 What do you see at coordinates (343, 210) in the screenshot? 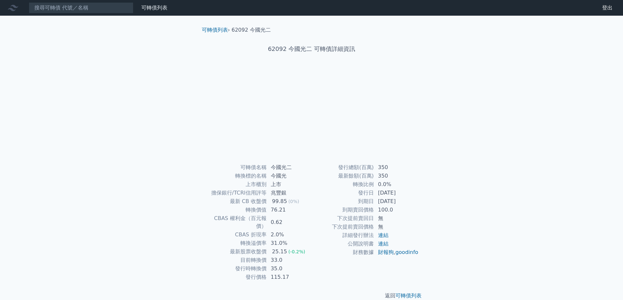
I see `td: 到期賣回價格` at bounding box center [343, 210].